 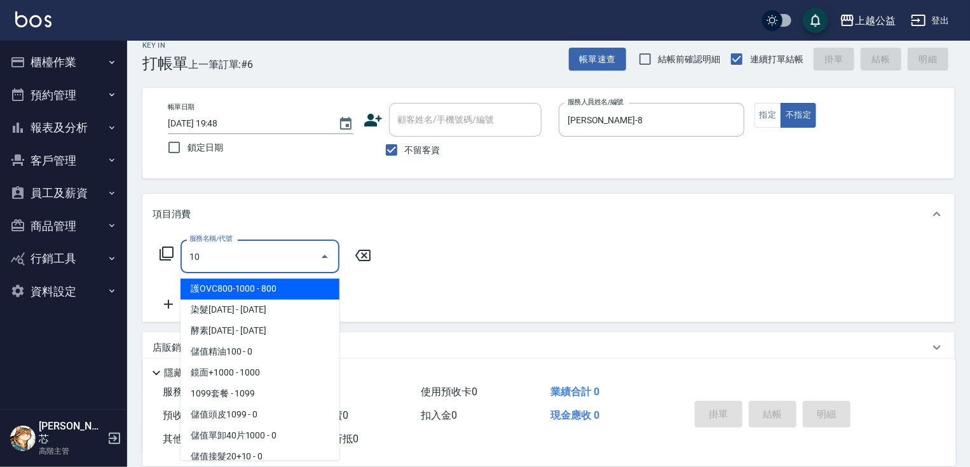 What do you see at coordinates (181, 107) in the screenshot?
I see `label: 帳單日期` at bounding box center [181, 107].